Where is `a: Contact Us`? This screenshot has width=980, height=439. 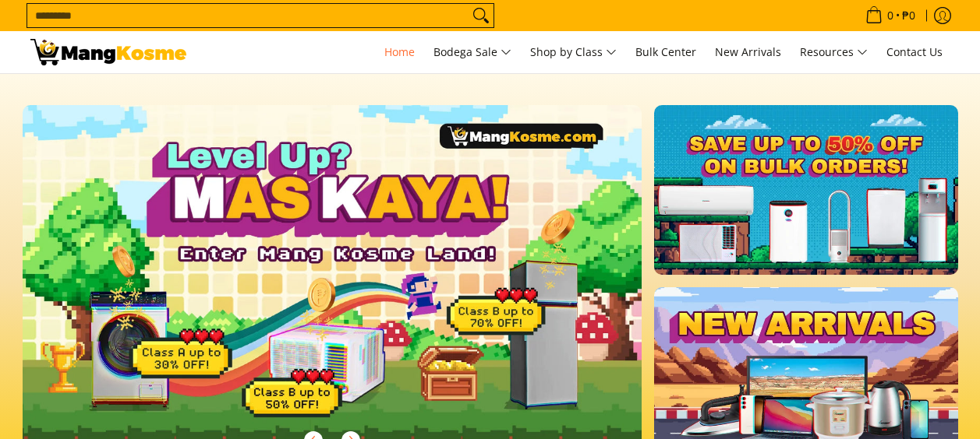
a: Contact Us is located at coordinates (914, 52).